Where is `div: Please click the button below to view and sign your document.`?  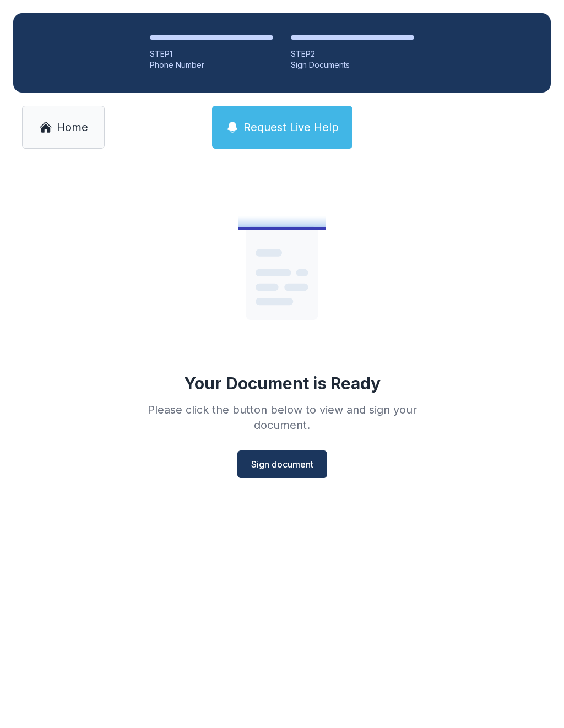
div: Please click the button below to view and sign your document. is located at coordinates (282, 418).